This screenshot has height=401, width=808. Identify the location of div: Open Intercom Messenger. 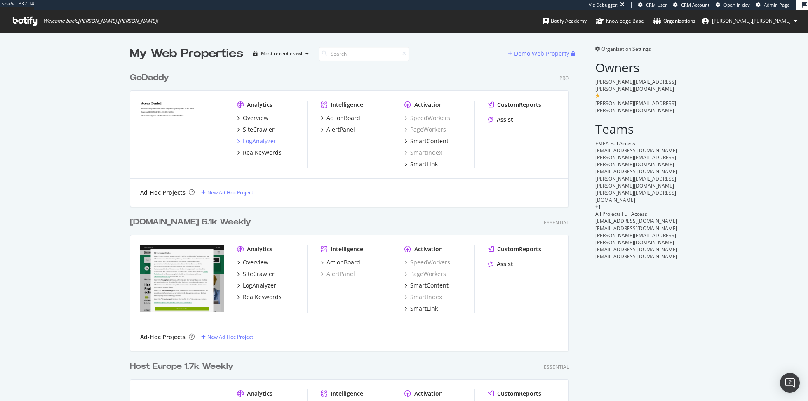
(790, 383).